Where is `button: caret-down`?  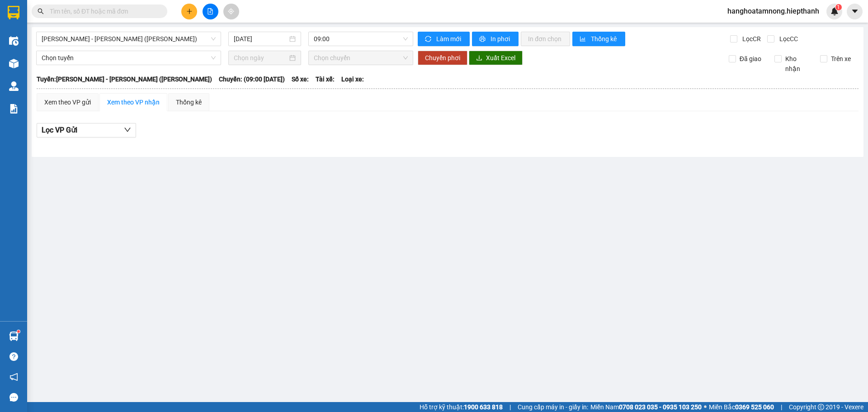
button: caret-down is located at coordinates (855, 11).